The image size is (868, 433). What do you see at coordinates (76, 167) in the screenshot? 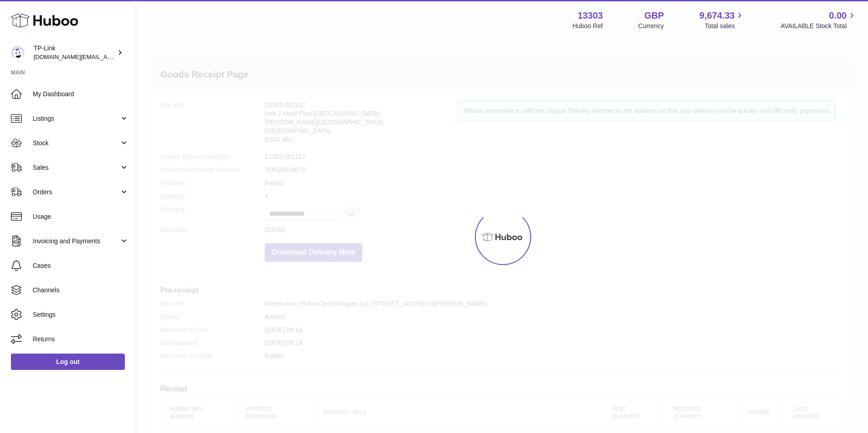
I see `span: Sales` at bounding box center [76, 167].